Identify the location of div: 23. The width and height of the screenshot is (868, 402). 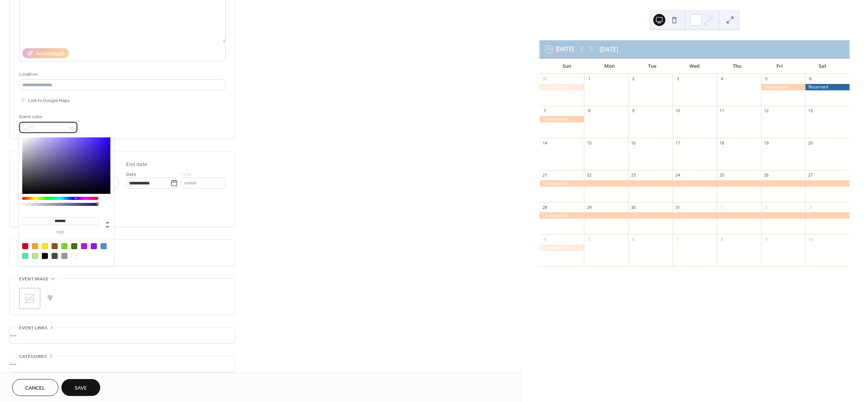
(633, 175).